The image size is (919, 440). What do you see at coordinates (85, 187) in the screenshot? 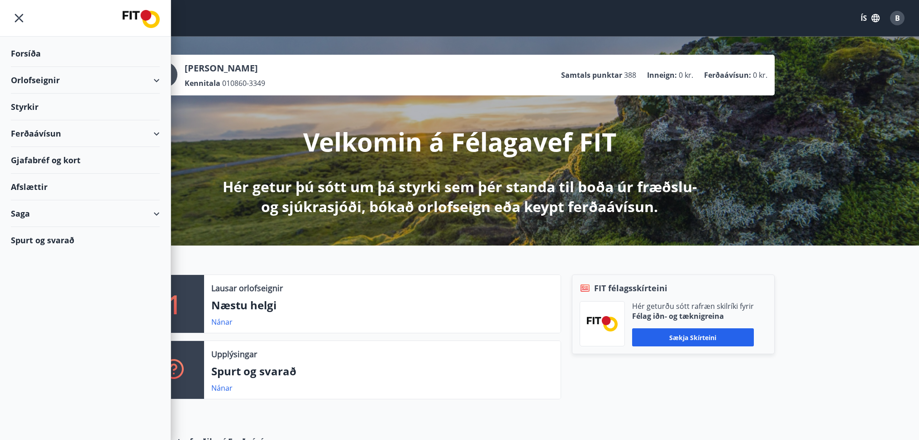
I see `div: Afslættir` at bounding box center [85, 187].